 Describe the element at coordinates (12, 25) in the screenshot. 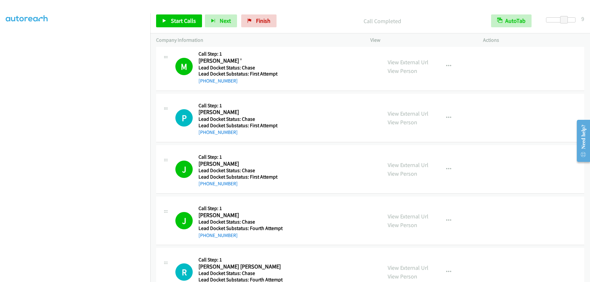

I see `div: Open Resource Center` at that location.